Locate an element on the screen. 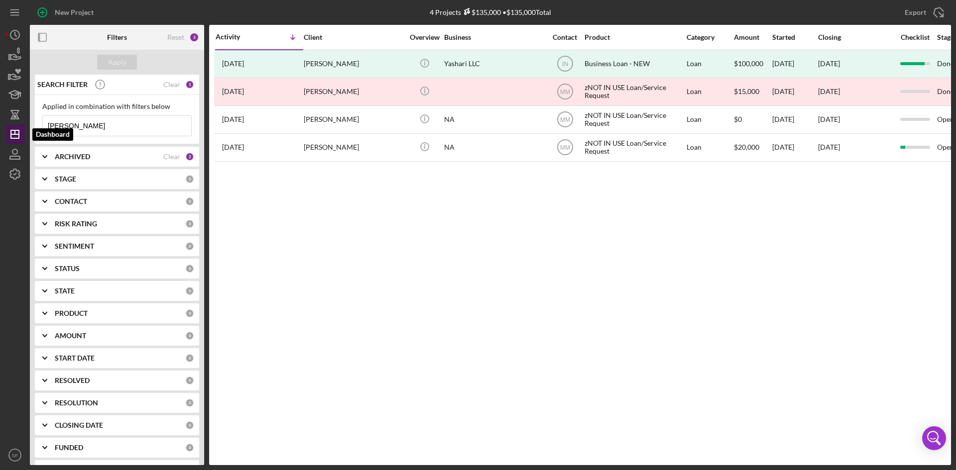  time: 2022-06-28 23:37 is located at coordinates (233, 119).